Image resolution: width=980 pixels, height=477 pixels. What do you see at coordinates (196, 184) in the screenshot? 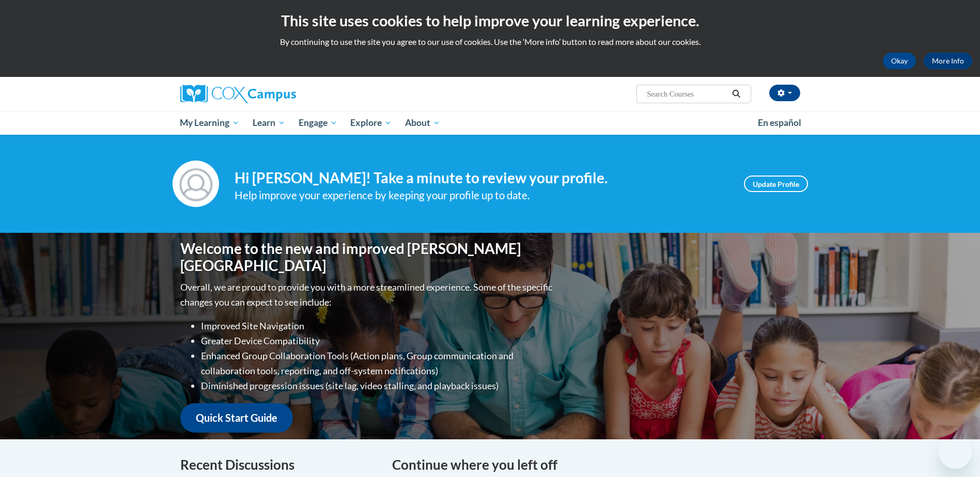
I see `img: Profile Image` at bounding box center [196, 184].